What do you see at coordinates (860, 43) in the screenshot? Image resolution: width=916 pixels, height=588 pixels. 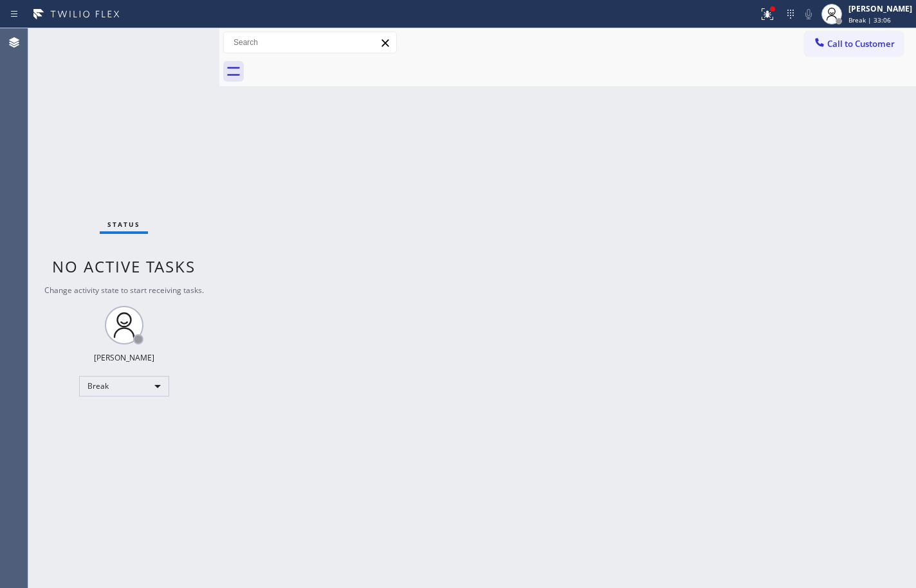 I see `span: Call to Customer` at bounding box center [860, 43].